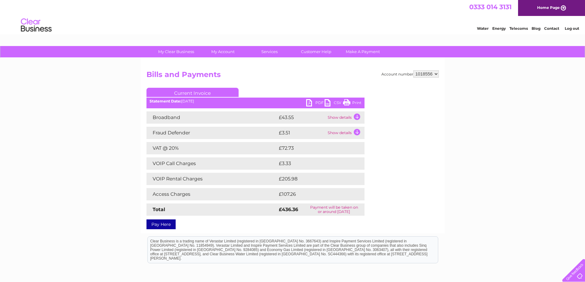  What do you see at coordinates (490, 7) in the screenshot?
I see `span: 0333 014 3131` at bounding box center [490, 7].